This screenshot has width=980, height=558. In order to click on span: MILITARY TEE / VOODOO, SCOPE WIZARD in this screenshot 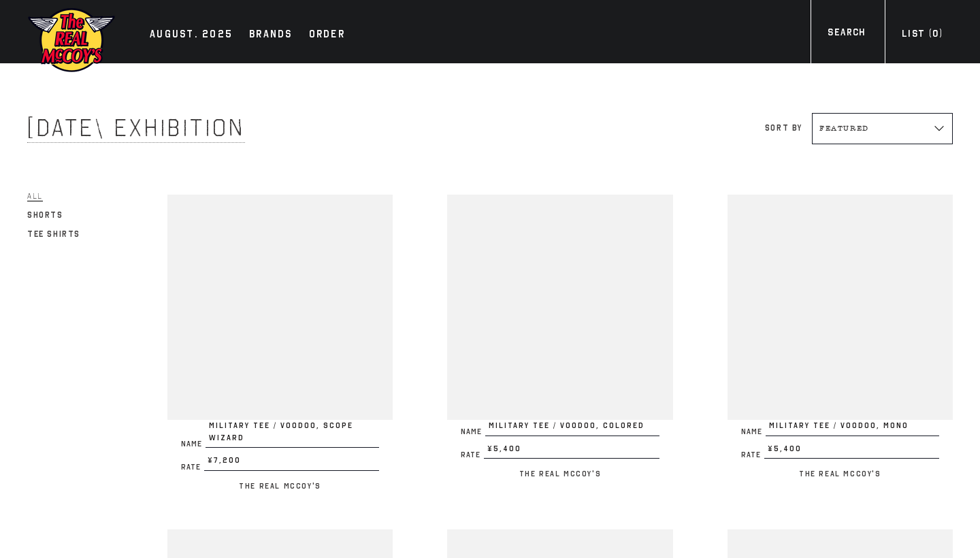, I will do `click(292, 433)`.